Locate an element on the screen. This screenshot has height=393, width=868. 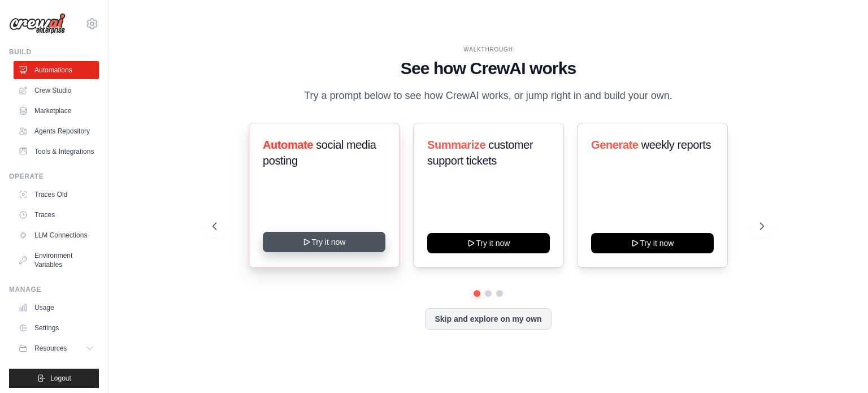
a: Agents Repository is located at coordinates (56, 131).